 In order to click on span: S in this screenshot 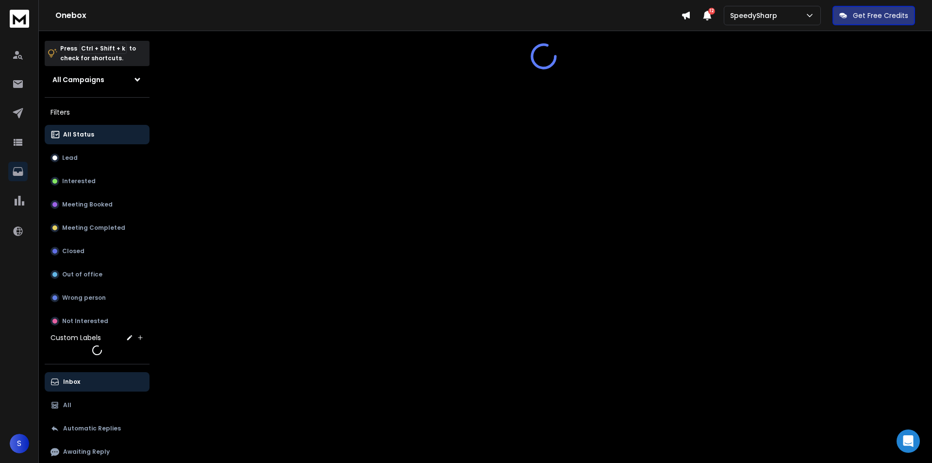, I will do `click(19, 443)`.